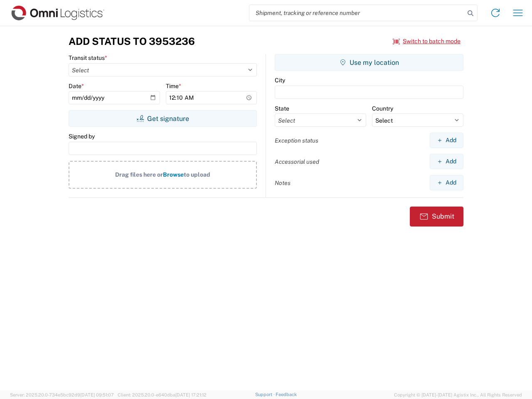  What do you see at coordinates (286, 394) in the screenshot?
I see `a: Feedback` at bounding box center [286, 394].